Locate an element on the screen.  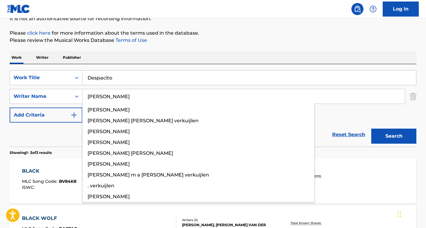
p: Please for more information about the terms used in the database. is located at coordinates (213, 33).